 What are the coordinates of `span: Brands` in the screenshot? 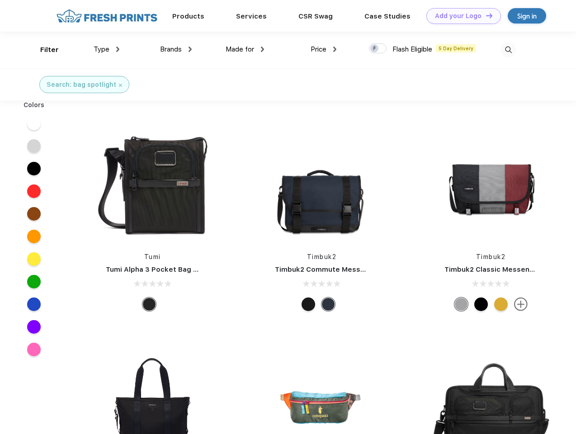 It's located at (171, 49).